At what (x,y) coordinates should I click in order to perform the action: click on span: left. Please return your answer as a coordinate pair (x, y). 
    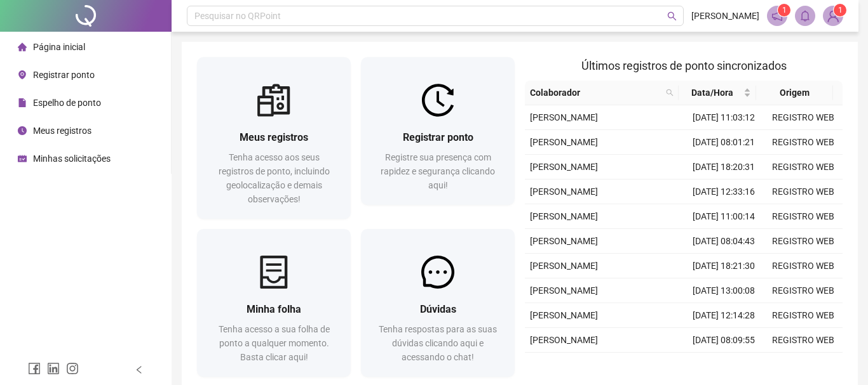
    Looking at the image, I should click on (139, 370).